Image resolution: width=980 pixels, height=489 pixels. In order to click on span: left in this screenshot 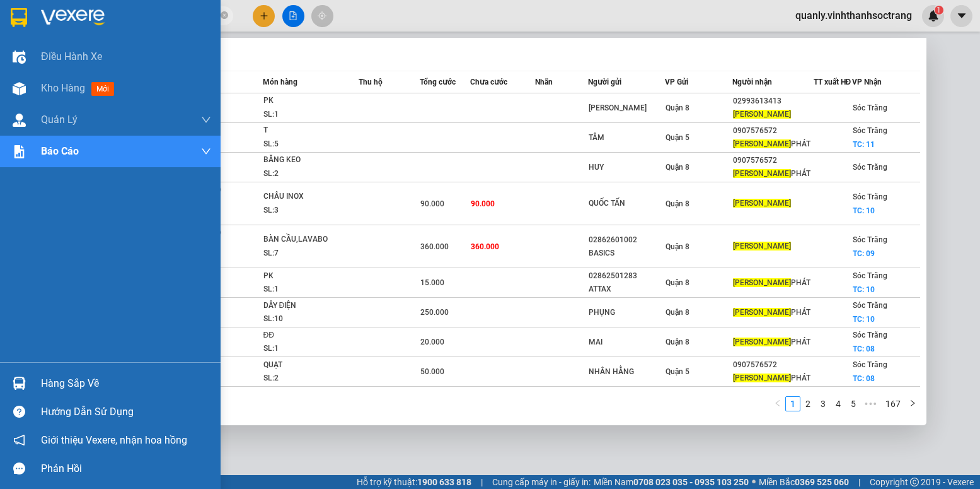, I will do `click(778, 403)`.